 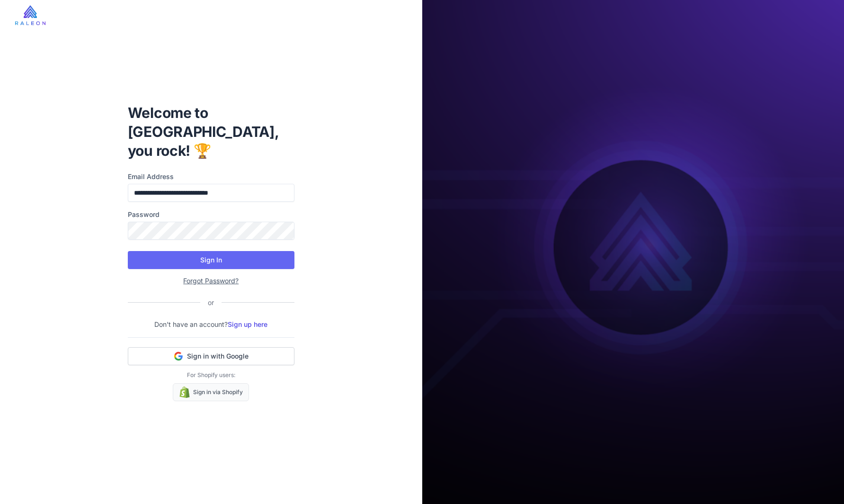 I want to click on img: raleon-logo-whitebg.9aac0268.jpg, so click(x=30, y=15).